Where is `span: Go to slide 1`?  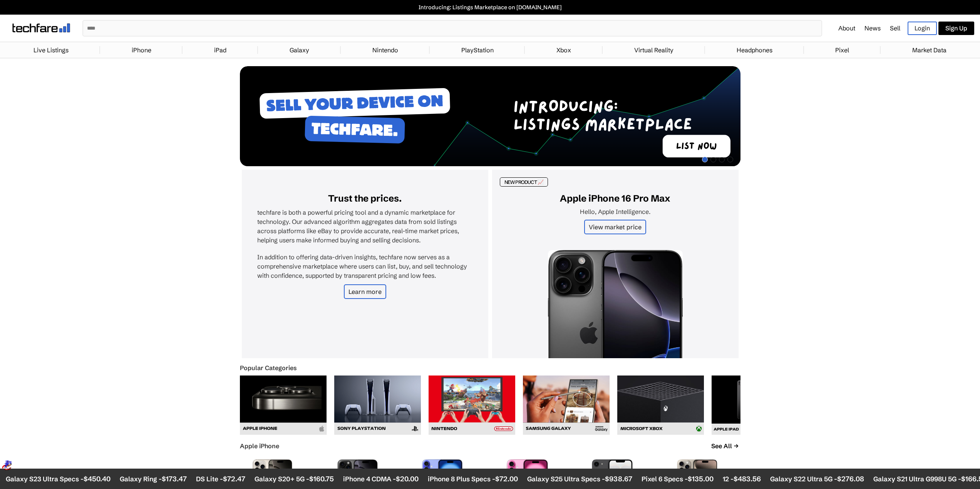
span: Go to slide 1 is located at coordinates (705, 159).